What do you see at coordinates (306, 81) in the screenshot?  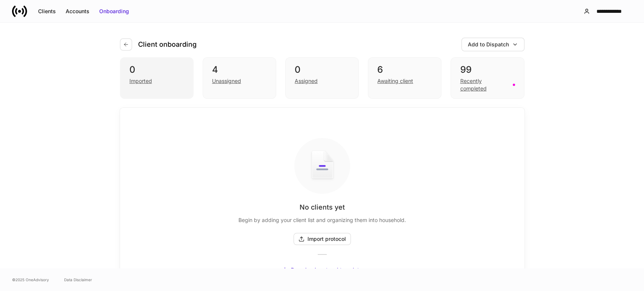 I see `div: Assigned` at bounding box center [306, 81].